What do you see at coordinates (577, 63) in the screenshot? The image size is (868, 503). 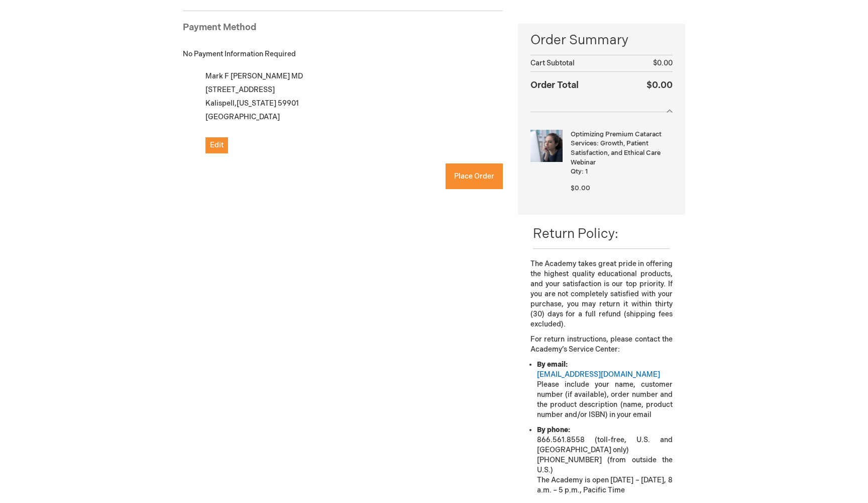 I see `th: Cart Subtotal` at bounding box center [577, 63].